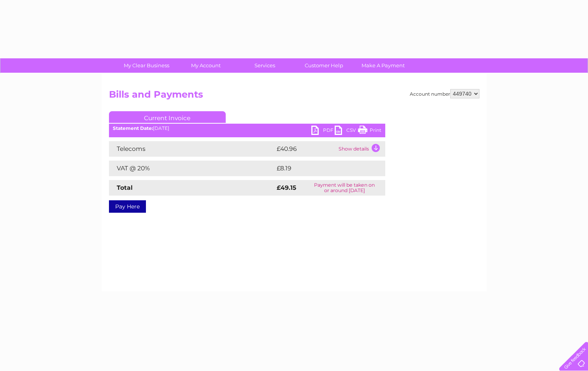 The width and height of the screenshot is (588, 371). Describe the element at coordinates (264, 65) in the screenshot. I see `a: Services` at that location.